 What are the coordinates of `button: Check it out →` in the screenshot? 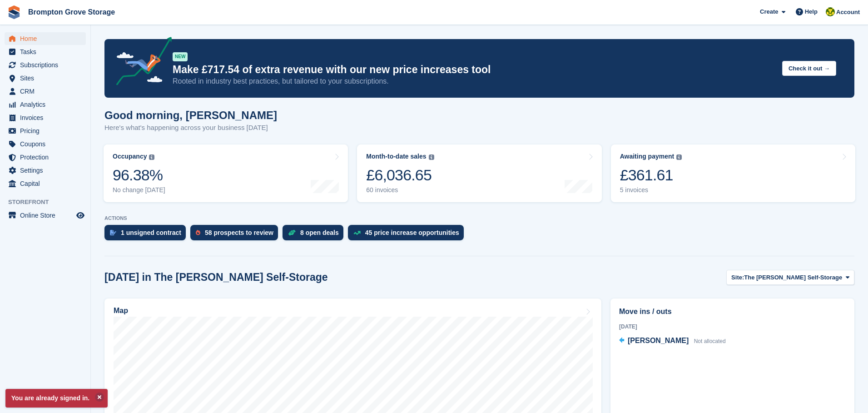 It's located at (809, 68).